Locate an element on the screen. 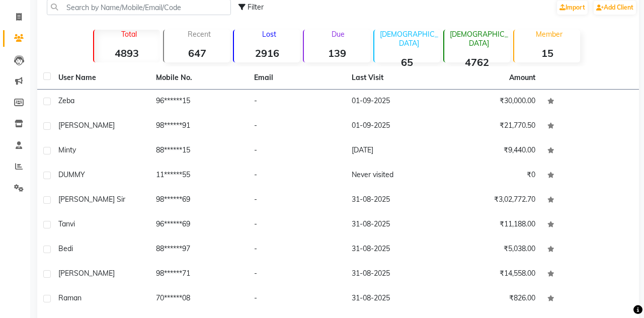 This screenshot has height=318, width=644. span: Zeba is located at coordinates (67, 101).